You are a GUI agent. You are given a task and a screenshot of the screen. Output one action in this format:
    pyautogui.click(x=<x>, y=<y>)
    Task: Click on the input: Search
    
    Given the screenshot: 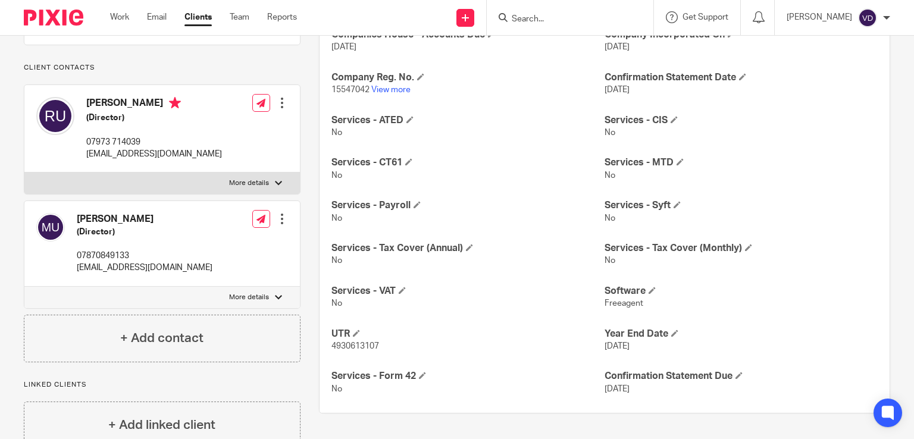 What is the action you would take?
    pyautogui.click(x=564, y=20)
    